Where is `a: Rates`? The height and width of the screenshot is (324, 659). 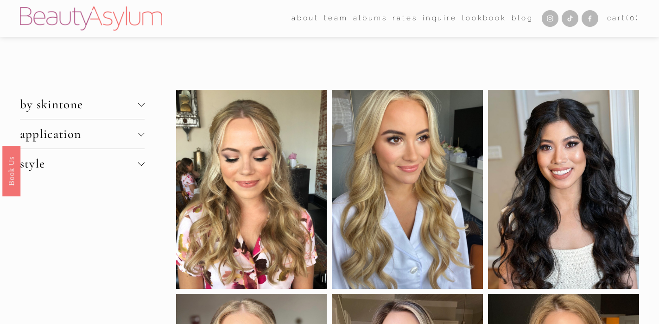
a: Rates is located at coordinates (404, 19).